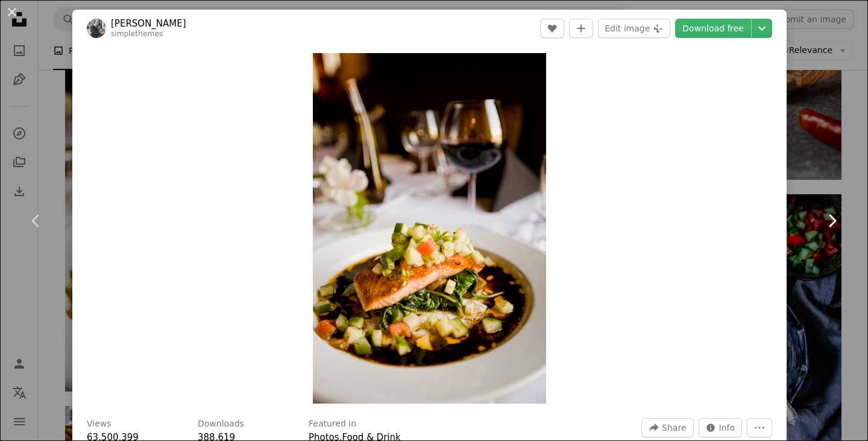 The width and height of the screenshot is (868, 441). I want to click on button: Share this image, so click(667, 428).